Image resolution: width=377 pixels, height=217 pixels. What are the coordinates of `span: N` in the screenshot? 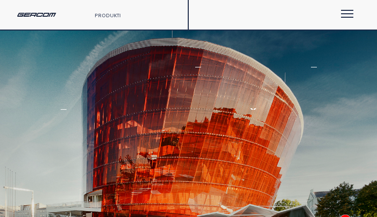 It's located at (280, 117).